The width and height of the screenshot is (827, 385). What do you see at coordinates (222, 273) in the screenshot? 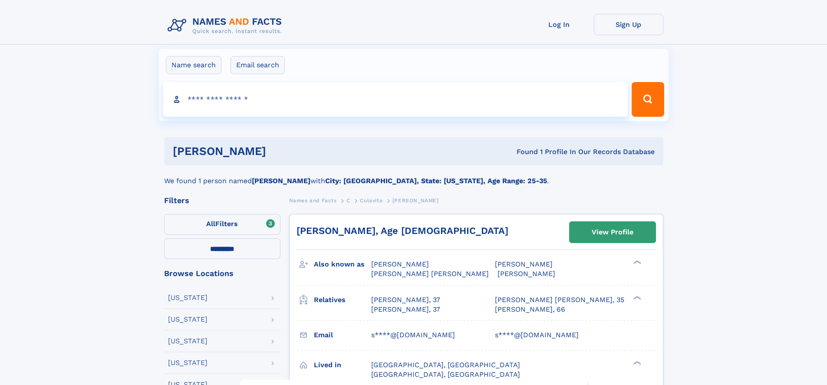
I see `div: Browse Locations` at bounding box center [222, 273].